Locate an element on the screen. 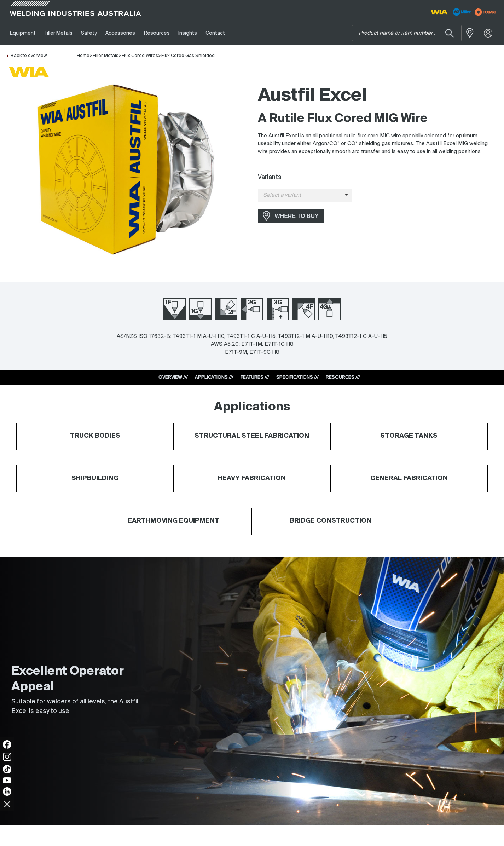 The height and width of the screenshot is (846, 504). img: Welding Position 2F is located at coordinates (226, 309).